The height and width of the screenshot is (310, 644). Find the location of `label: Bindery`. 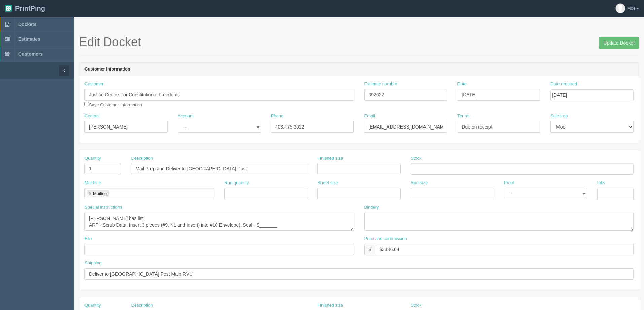

label: Bindery is located at coordinates (372, 207).